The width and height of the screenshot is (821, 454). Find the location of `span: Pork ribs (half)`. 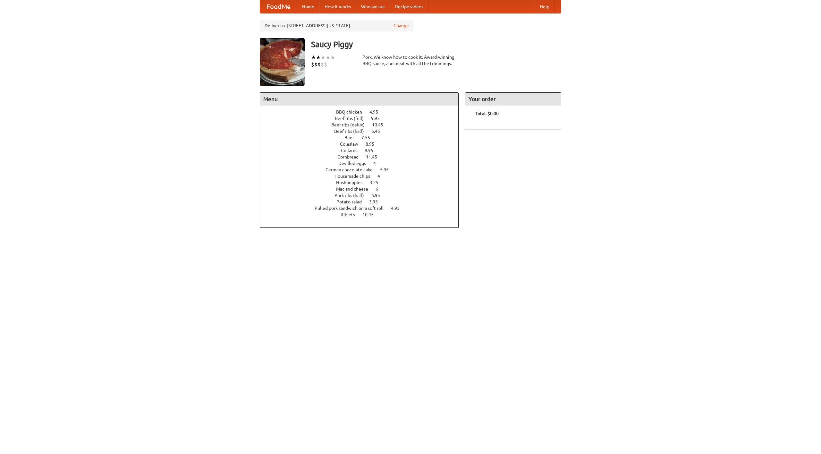

span: Pork ribs (half) is located at coordinates (352, 195).